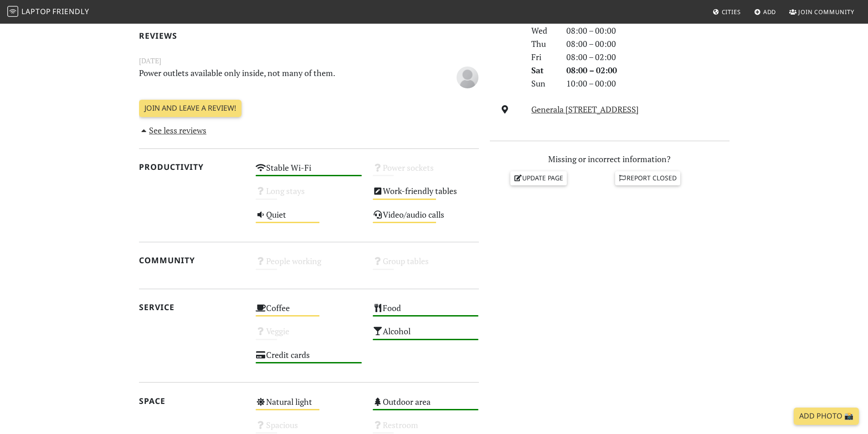  Describe the element at coordinates (309, 172) in the screenshot. I see `div: Stable Wi-Fi` at that location.